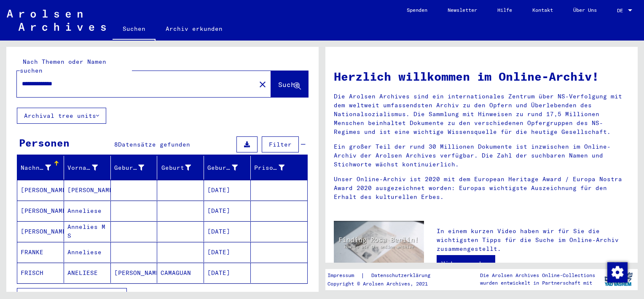  Describe the element at coordinates (181, 167) in the screenshot. I see `mat-header-cell: Geburt‏` at that location.